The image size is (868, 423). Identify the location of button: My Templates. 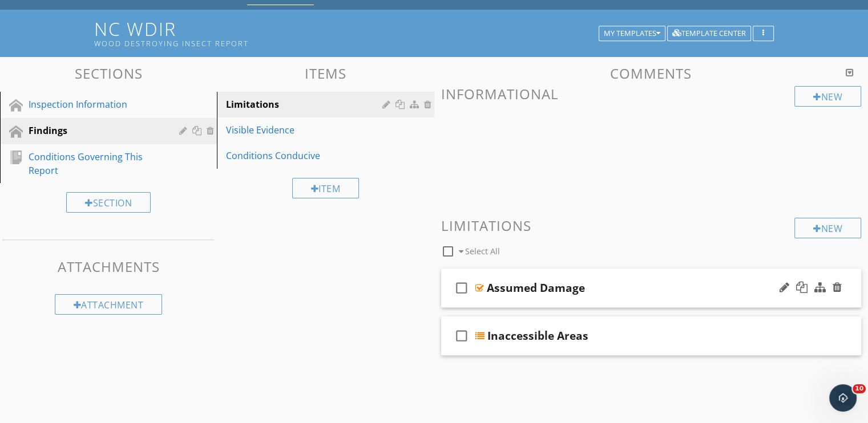
(632, 33).